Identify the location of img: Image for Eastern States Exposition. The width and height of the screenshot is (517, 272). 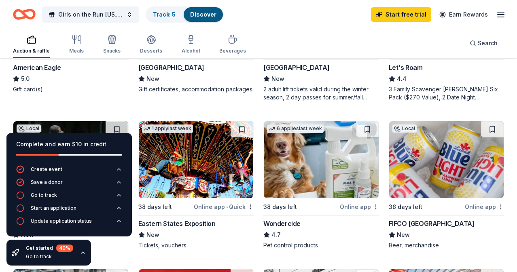
(196, 160).